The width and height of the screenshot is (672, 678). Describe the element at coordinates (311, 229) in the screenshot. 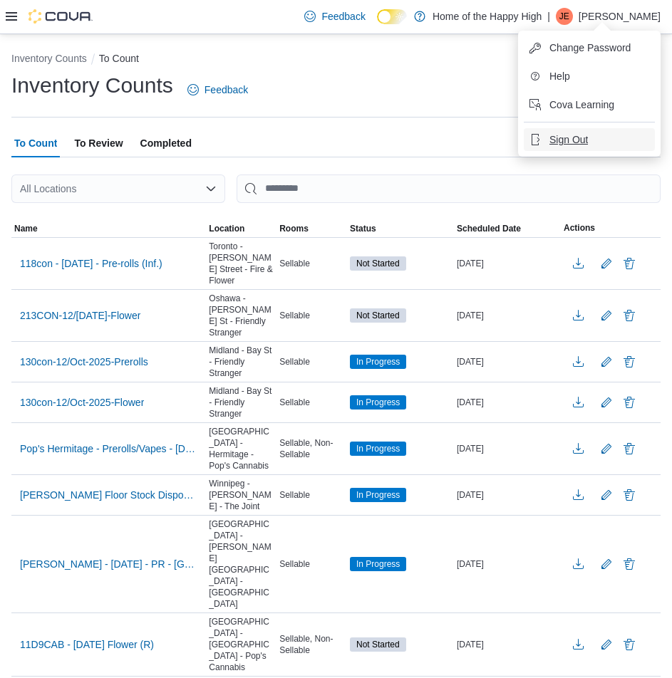

I see `button: Rooms` at that location.